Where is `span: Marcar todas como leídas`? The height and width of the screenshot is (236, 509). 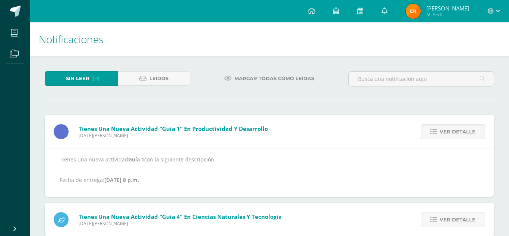 span: Marcar todas como leídas is located at coordinates (274, 78).